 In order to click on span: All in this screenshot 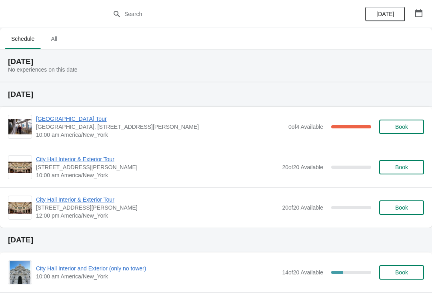, I will do `click(54, 39)`.